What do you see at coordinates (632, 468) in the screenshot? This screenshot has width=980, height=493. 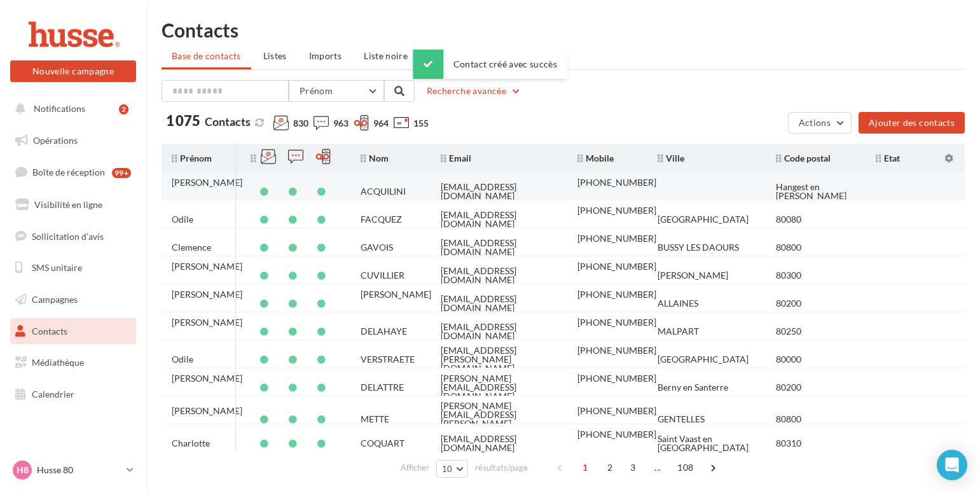 I see `span: 3` at bounding box center [632, 468].